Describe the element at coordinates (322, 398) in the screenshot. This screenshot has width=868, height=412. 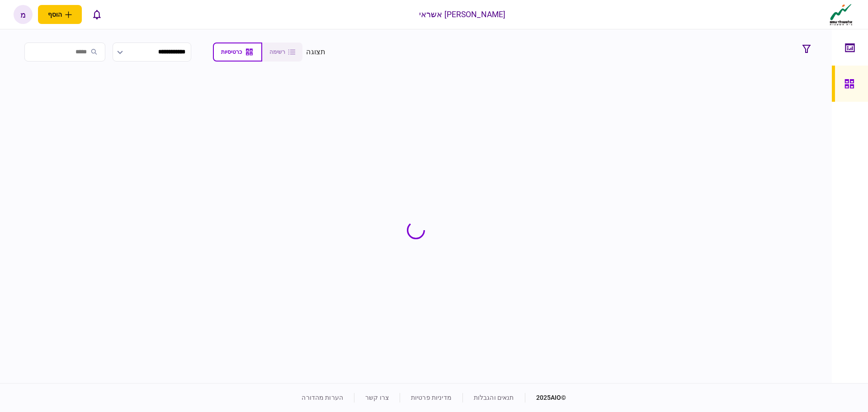
I see `a: הערות מהדורה` at that location.